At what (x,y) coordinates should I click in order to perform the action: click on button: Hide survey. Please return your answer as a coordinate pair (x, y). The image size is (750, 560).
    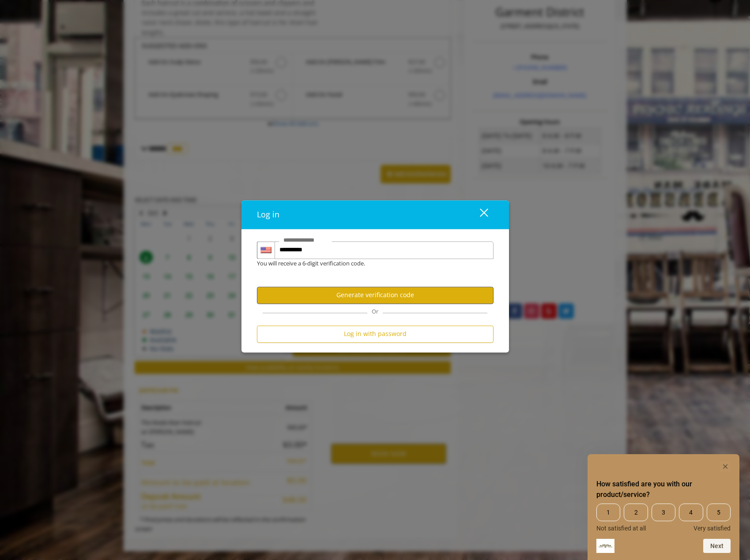
    Looking at the image, I should click on (725, 467).